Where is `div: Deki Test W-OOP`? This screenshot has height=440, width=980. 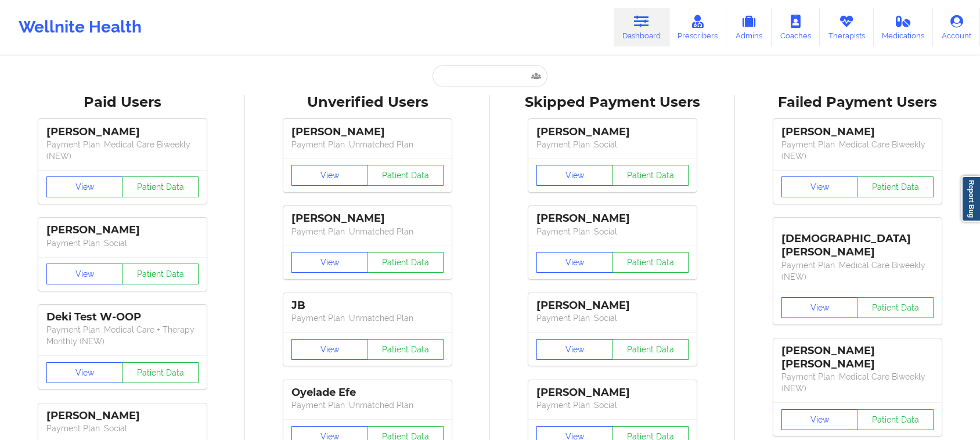 div: Deki Test W-OOP is located at coordinates (122, 317).